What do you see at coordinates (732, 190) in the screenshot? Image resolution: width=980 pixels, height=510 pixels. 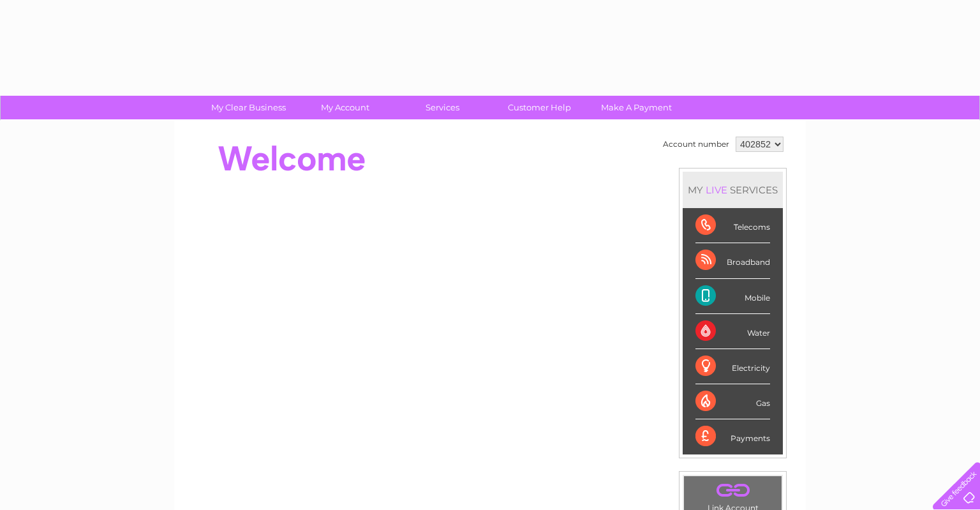 I see `div: MY SERVICES` at bounding box center [732, 190].